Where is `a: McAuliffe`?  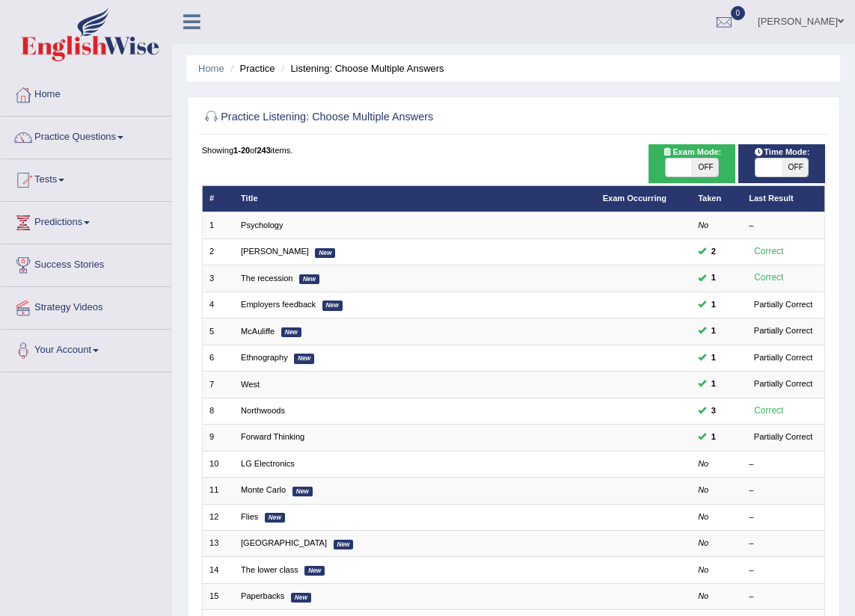
a: McAuliffe is located at coordinates (257, 331).